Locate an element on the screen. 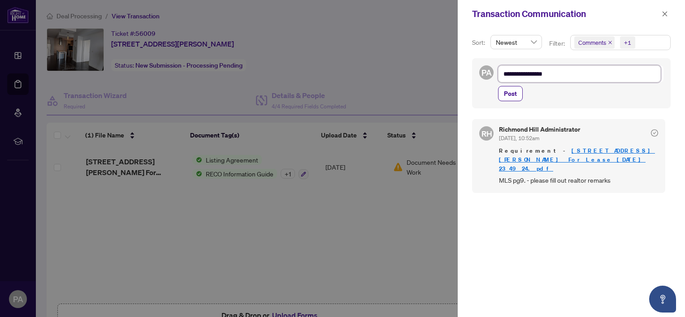 The image size is (685, 317). span: Newest is located at coordinates (516, 42).